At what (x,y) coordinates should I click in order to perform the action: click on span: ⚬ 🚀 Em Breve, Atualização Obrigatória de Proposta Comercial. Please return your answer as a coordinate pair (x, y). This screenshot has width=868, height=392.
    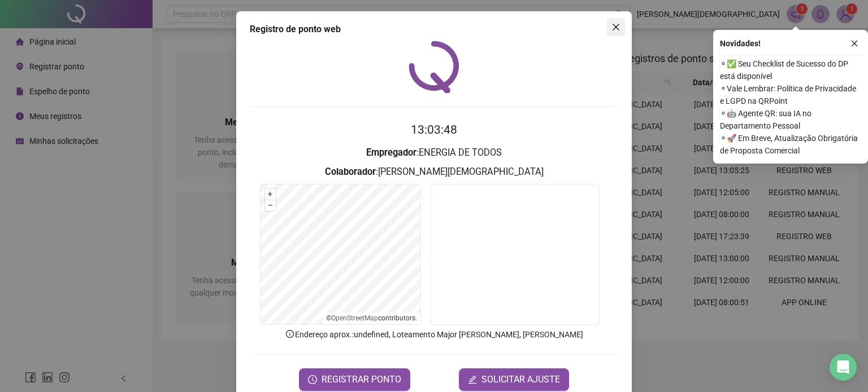
    Looking at the image, I should click on (791, 145).